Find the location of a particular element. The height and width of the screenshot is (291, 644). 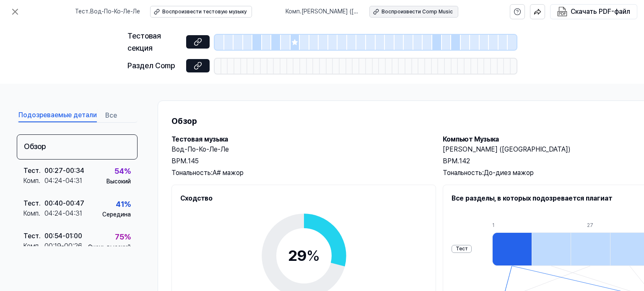

font: 27 is located at coordinates (590, 225).